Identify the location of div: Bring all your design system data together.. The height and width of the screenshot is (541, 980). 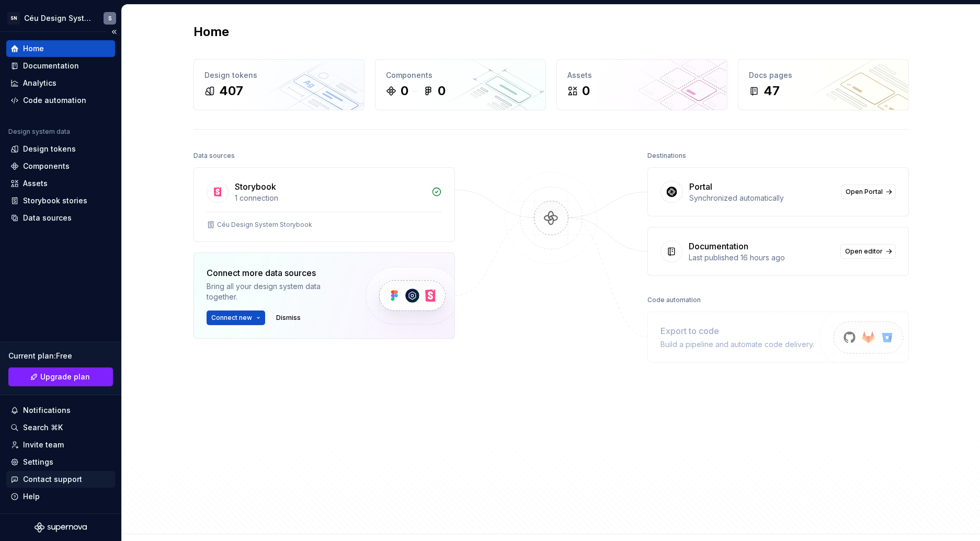
(277, 292).